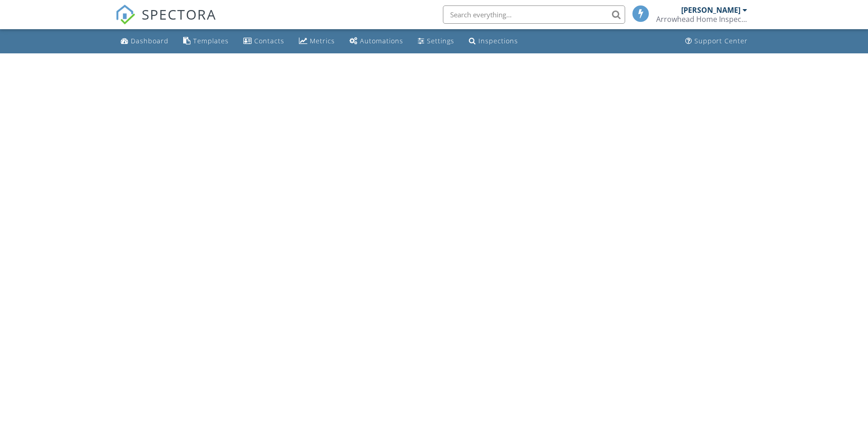 This screenshot has height=431, width=868. Describe the element at coordinates (494, 41) in the screenshot. I see `a: Inspections` at that location.